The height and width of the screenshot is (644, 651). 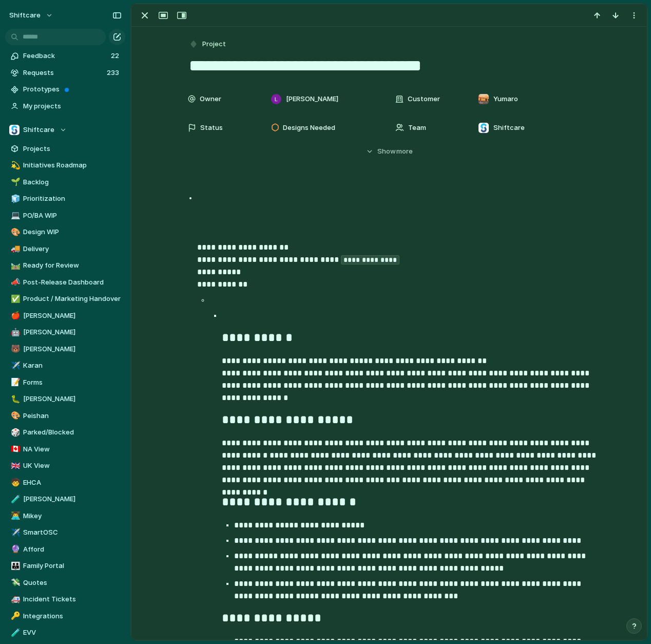 What do you see at coordinates (65, 89) in the screenshot?
I see `a: Prototypes` at bounding box center [65, 89].